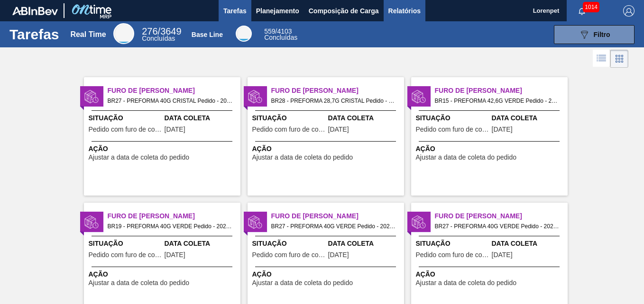 This screenshot has height=304, width=644. What do you see at coordinates (629, 11) in the screenshot?
I see `img: Logout` at bounding box center [629, 11].